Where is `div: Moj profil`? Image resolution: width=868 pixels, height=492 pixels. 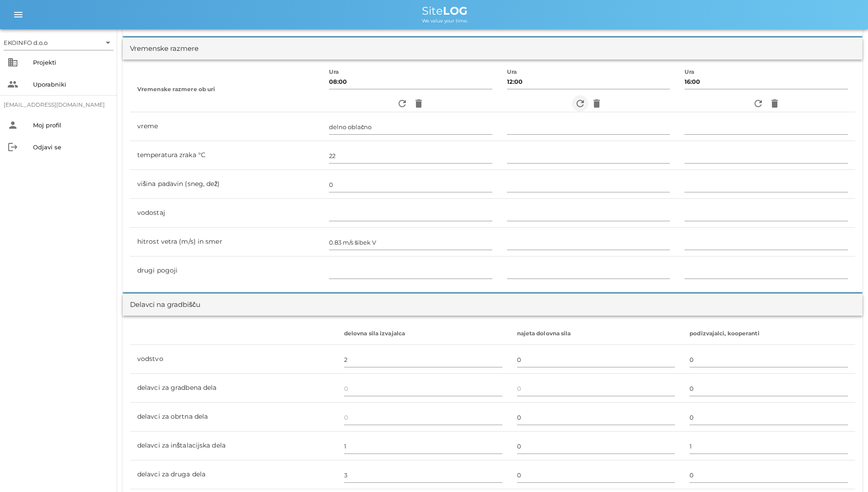 div: Moj profil is located at coordinates (71, 125).